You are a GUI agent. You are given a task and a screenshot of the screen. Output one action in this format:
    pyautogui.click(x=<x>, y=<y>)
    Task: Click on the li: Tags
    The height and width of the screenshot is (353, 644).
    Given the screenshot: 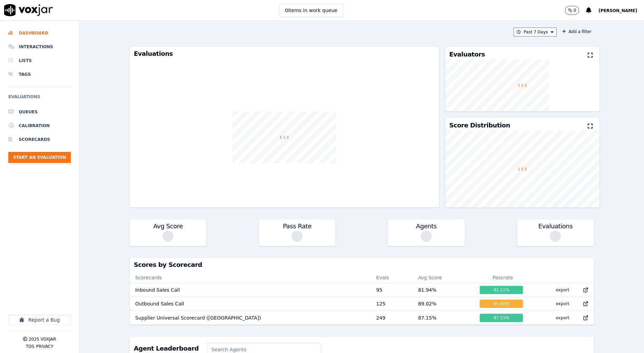 What is the action you would take?
    pyautogui.click(x=39, y=74)
    